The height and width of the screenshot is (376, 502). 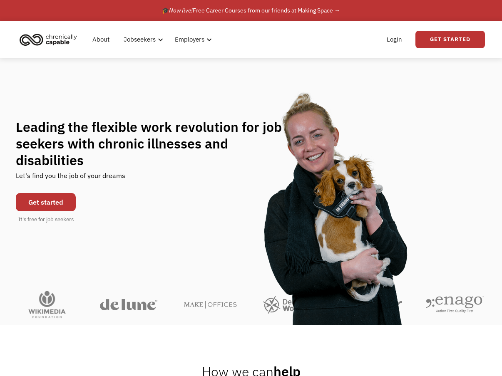 What do you see at coordinates (50, 40) in the screenshot?
I see `a: home` at bounding box center [50, 40].